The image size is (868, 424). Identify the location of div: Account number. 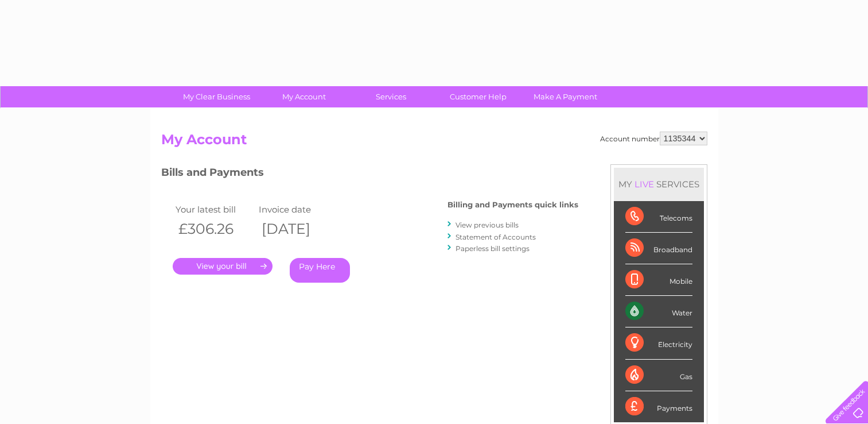
(653, 138).